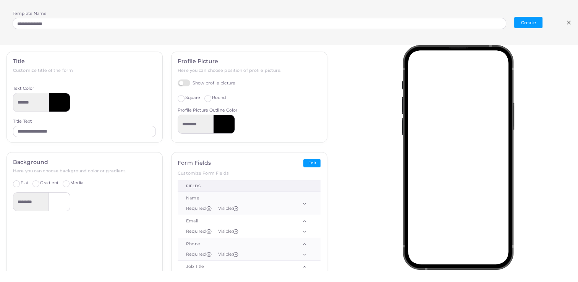  What do you see at coordinates (77, 183) in the screenshot?
I see `span: Media` at bounding box center [77, 183].